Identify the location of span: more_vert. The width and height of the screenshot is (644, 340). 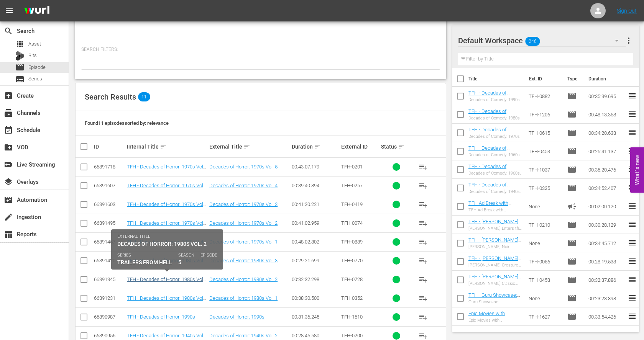
(629, 40).